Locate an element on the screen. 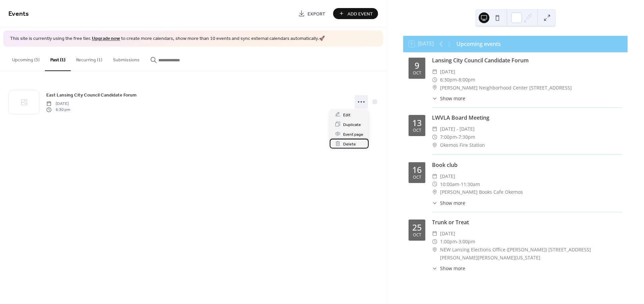 Image resolution: width=644 pixels, height=304 pixels. span: Add Event is located at coordinates (360, 14).